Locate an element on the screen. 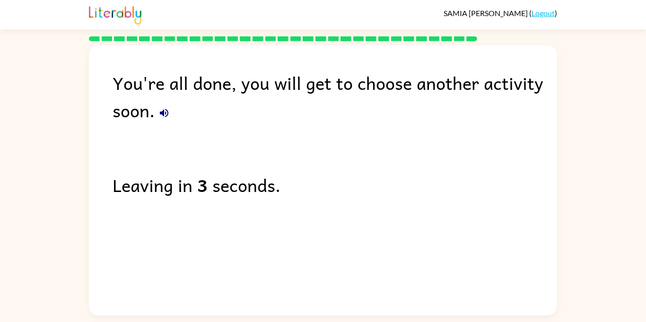 The height and width of the screenshot is (322, 646). b: 3 is located at coordinates (203, 185).